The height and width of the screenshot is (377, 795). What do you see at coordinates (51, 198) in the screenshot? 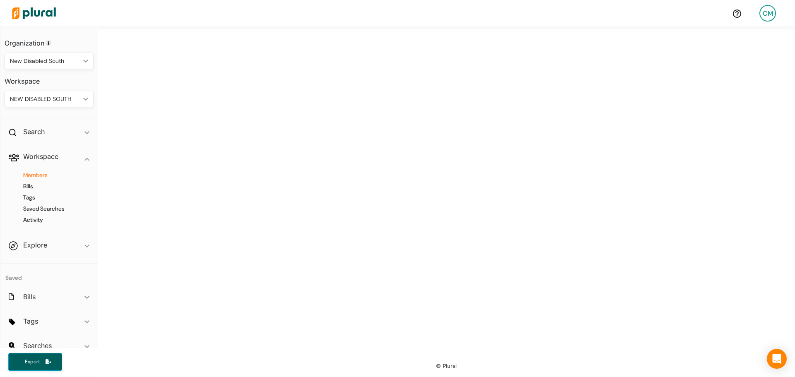
I see `h4: Tags` at bounding box center [51, 198].